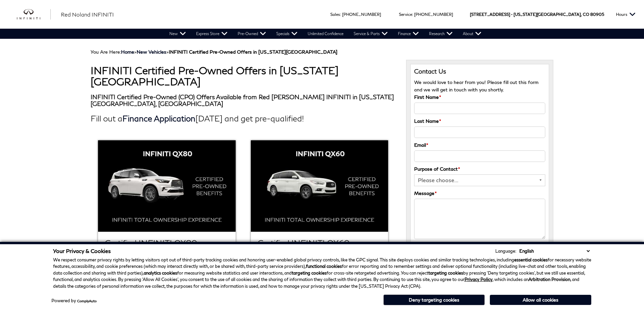  Describe the element at coordinates (540, 300) in the screenshot. I see `button: Allow all cookies` at that location.